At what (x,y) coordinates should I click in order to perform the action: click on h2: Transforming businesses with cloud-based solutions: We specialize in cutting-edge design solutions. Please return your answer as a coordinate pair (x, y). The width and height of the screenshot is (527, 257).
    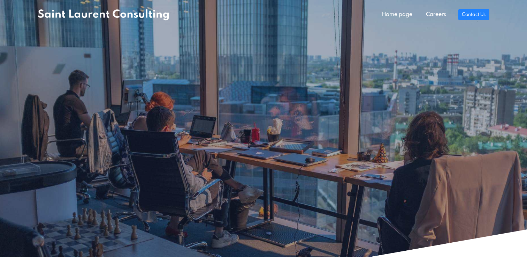
    Looking at the image, I should click on (207, 155).